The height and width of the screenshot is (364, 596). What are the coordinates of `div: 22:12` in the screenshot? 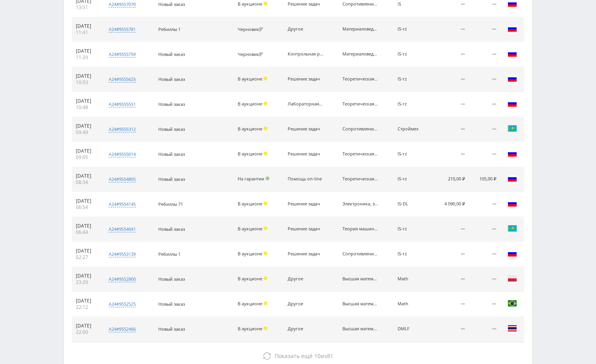 It's located at (87, 307).